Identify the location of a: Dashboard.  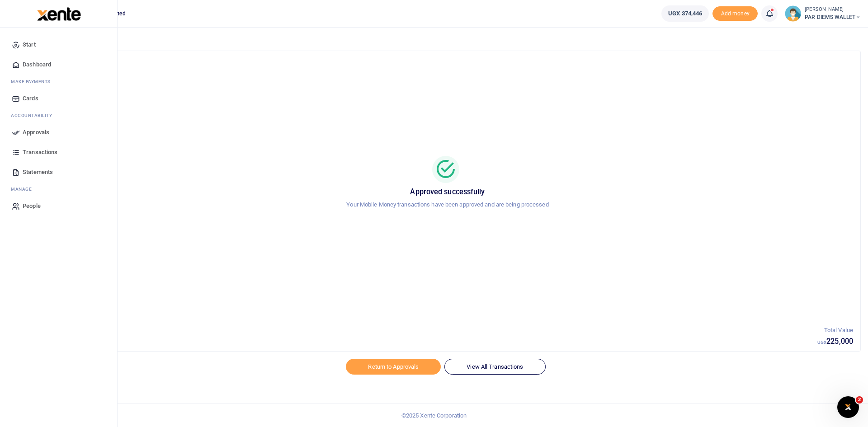
(59, 64).